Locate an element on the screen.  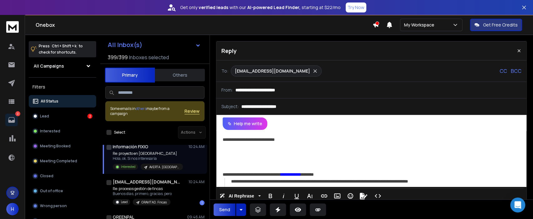
p: My Workspace is located at coordinates (420, 25).